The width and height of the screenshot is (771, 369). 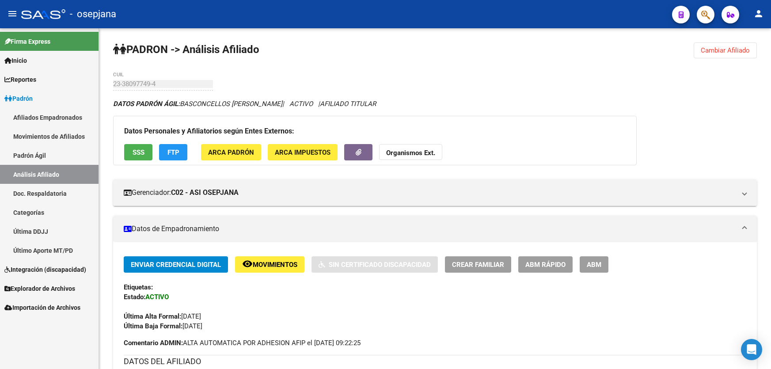 I want to click on strong: Comentario ADMIN:, so click(x=153, y=343).